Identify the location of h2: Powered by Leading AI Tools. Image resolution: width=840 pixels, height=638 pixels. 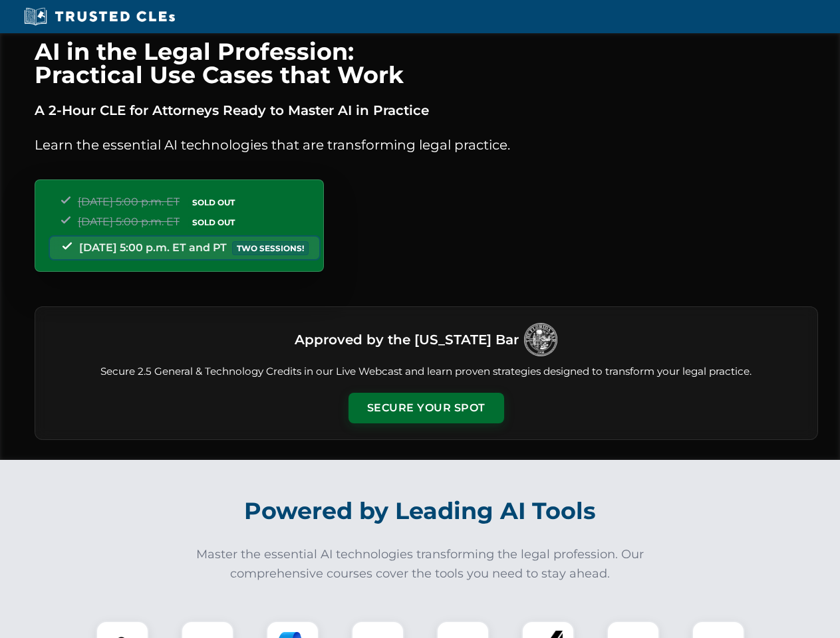
(420, 511).